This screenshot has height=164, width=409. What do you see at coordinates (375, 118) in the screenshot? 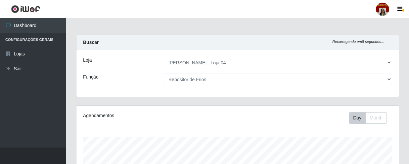
I see `button: Month` at bounding box center [375, 118].